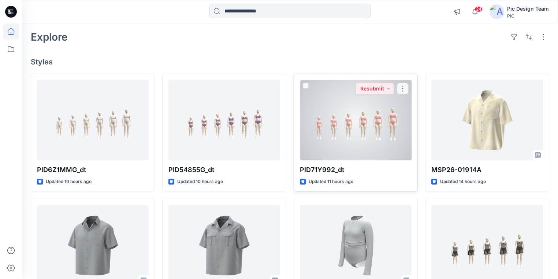  Describe the element at coordinates (487, 120) in the screenshot. I see `a: MSP26-01914A` at that location.